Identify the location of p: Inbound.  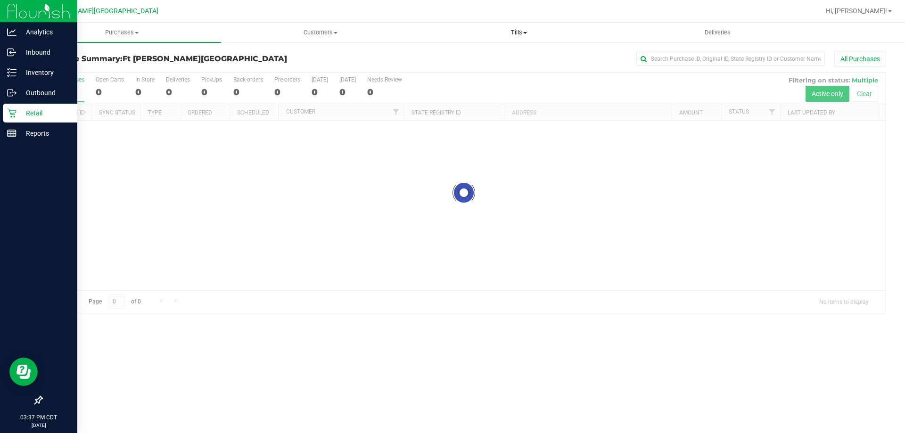
(45, 52).